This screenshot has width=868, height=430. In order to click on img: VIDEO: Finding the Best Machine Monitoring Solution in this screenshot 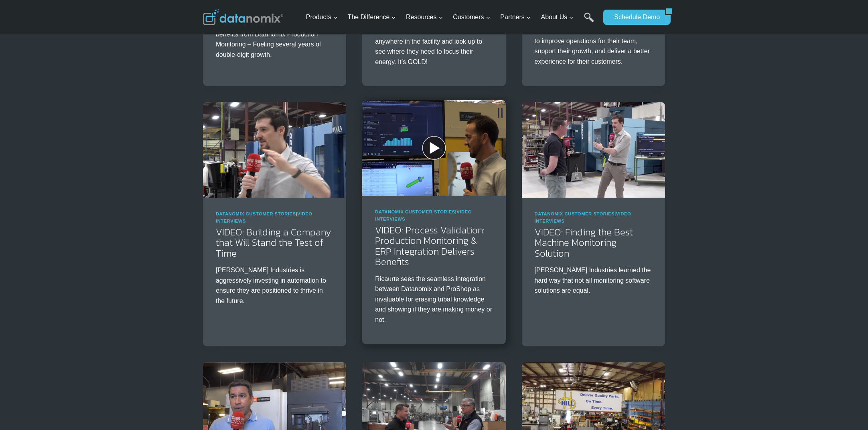, I will do `click(593, 150)`.